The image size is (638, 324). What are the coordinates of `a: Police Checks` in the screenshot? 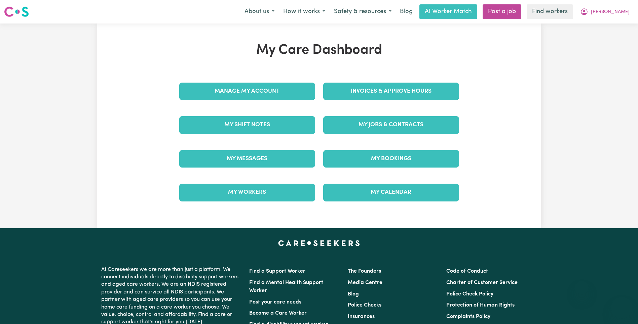 It's located at (364, 306).